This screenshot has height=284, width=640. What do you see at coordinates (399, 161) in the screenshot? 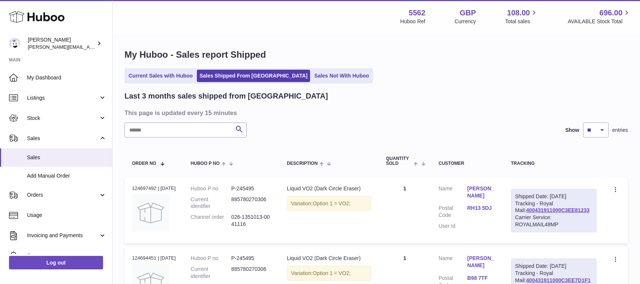
I see `span: Quantity Sold` at bounding box center [399, 161].